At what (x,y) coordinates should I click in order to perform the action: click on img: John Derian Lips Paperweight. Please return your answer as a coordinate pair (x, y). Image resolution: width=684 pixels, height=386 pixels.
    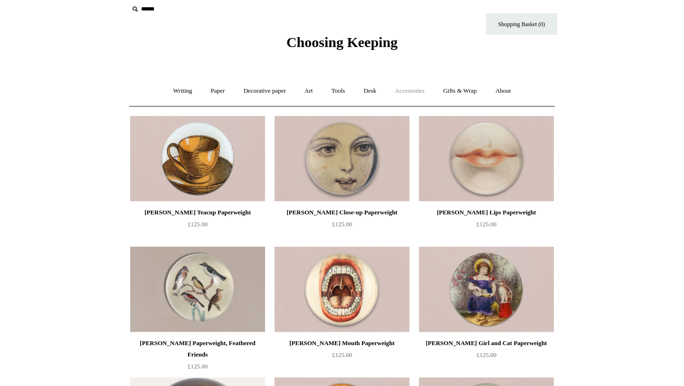
    Looking at the image, I should click on (486, 159).